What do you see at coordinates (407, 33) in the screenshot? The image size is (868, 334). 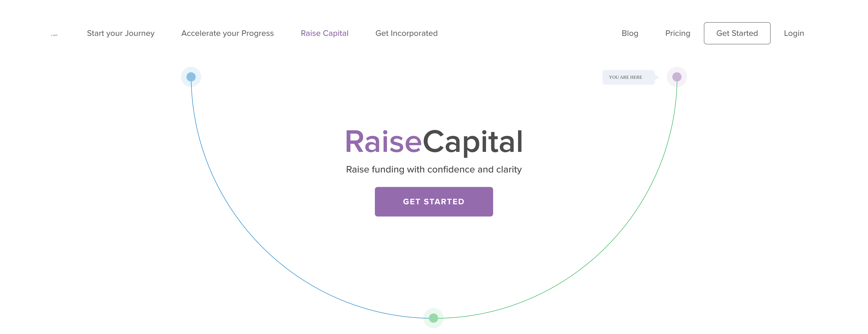 I see `a: Get Incorporated` at bounding box center [407, 33].